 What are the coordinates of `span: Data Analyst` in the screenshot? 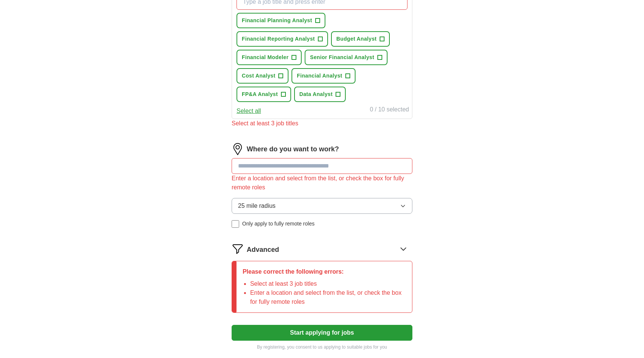 It's located at (316, 94).